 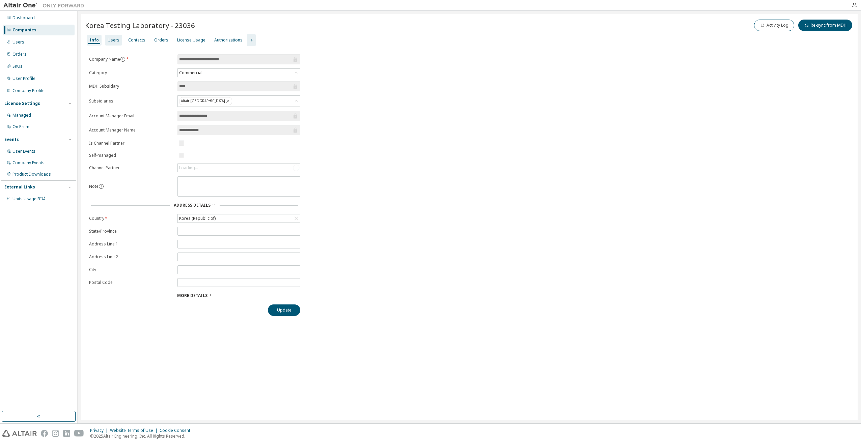 I want to click on div: Managed, so click(x=22, y=115).